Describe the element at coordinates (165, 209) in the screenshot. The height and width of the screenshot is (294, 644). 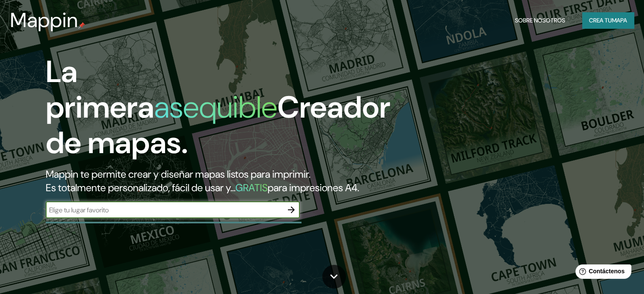
I see `input: Elige tu lugar favorito` at that location.